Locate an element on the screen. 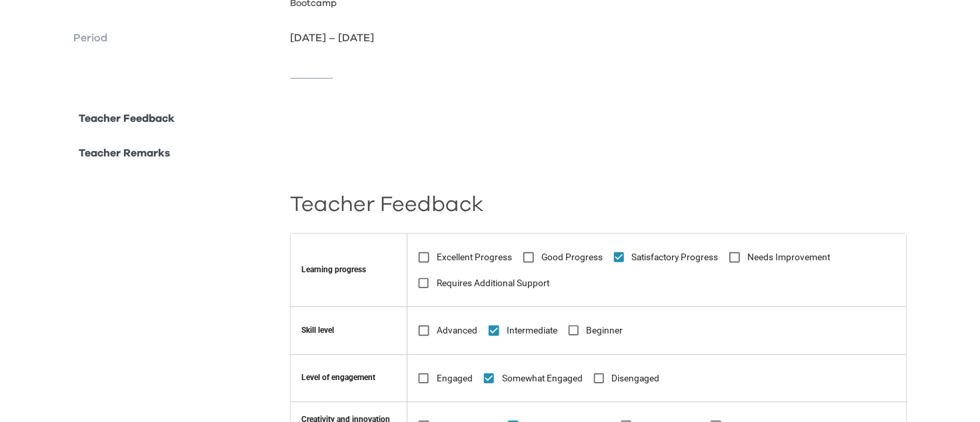 Image resolution: width=980 pixels, height=422 pixels. th: Learning progress is located at coordinates (348, 270).